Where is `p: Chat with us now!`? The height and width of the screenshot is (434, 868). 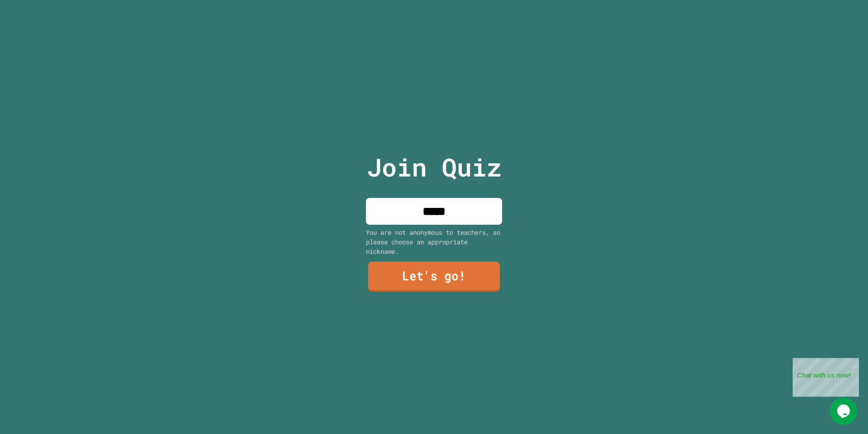
p: Chat with us now! is located at coordinates (31, 17).